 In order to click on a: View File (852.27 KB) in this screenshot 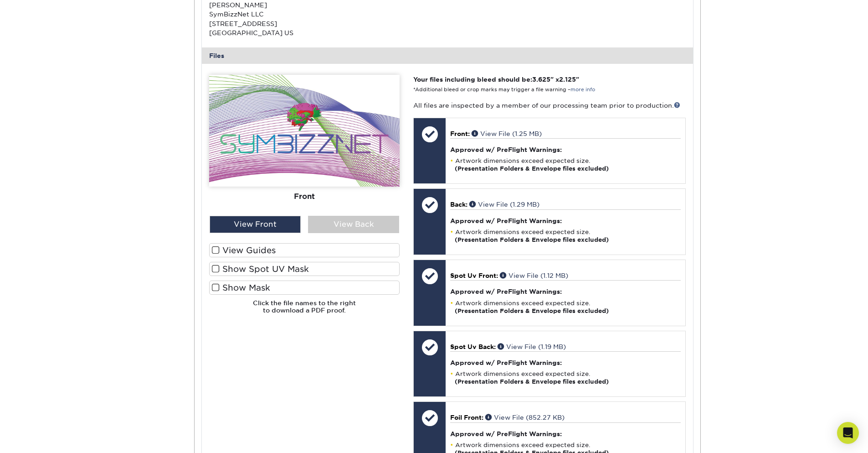, I will do `click(525, 417)`.